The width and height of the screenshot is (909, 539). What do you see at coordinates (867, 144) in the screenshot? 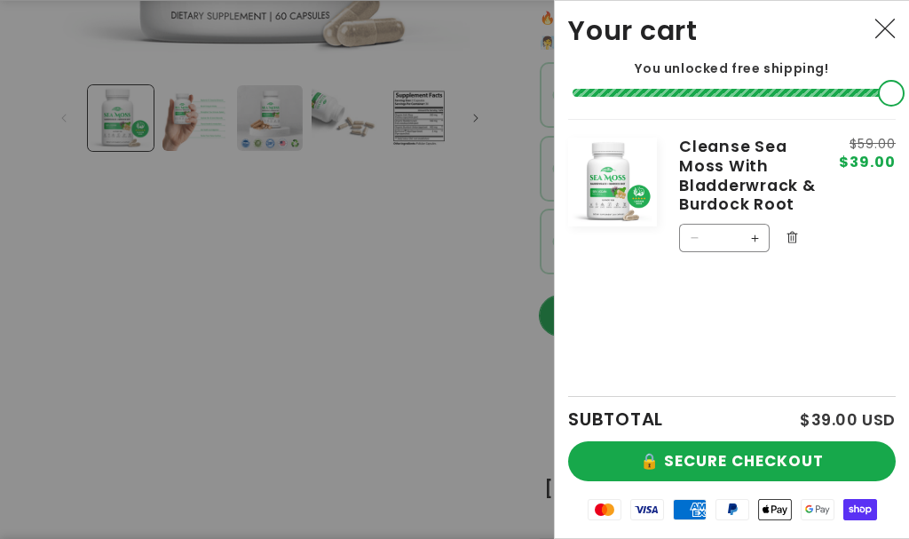
I see `s: $59.00` at bounding box center [867, 144].